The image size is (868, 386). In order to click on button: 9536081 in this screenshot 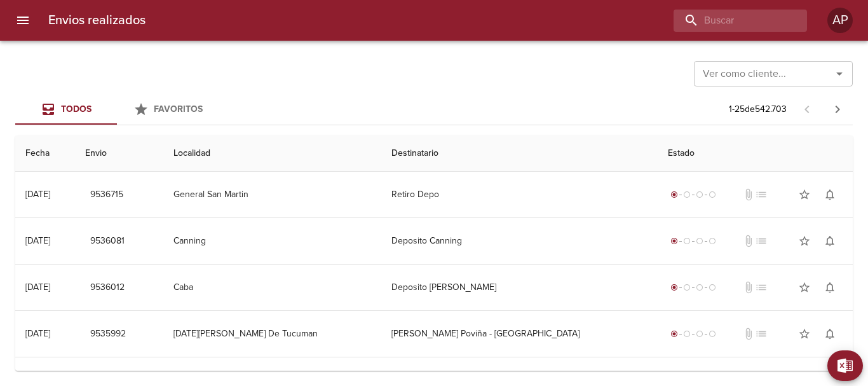, I will do `click(108, 241)`.